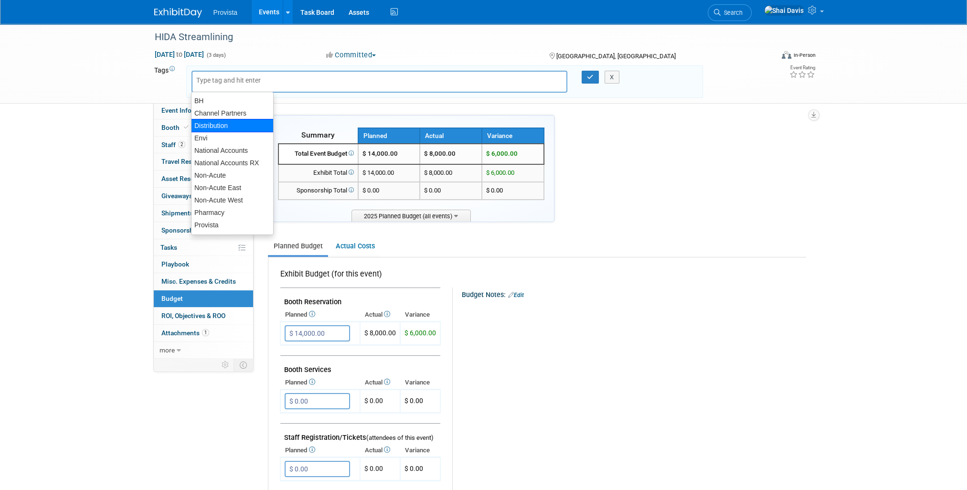 This screenshot has width=967, height=490. What do you see at coordinates (232, 113) in the screenshot?
I see `div: Channel Partners` at bounding box center [232, 113].